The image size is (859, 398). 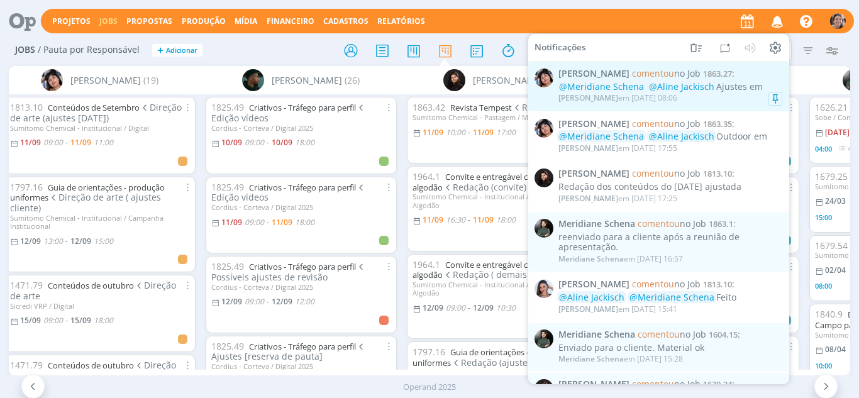 What do you see at coordinates (246, 21) in the screenshot?
I see `button: Mídia` at bounding box center [246, 21].